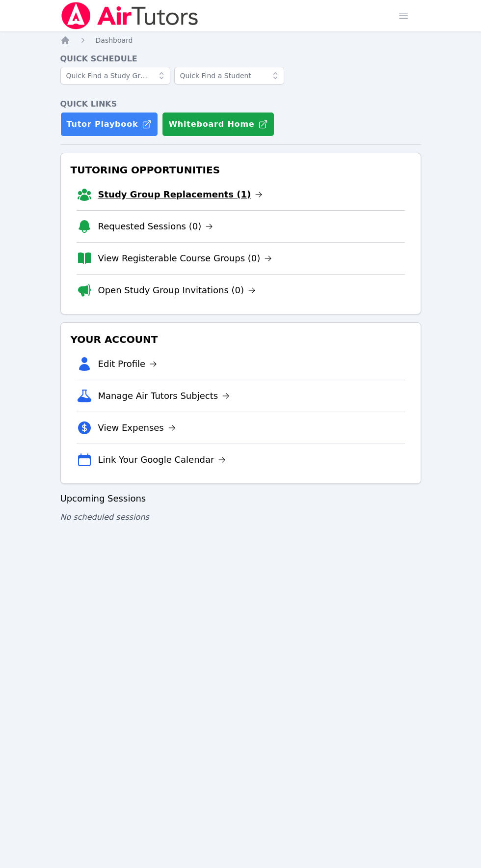  I want to click on h3: Tutoring Opportunities, so click(240, 170).